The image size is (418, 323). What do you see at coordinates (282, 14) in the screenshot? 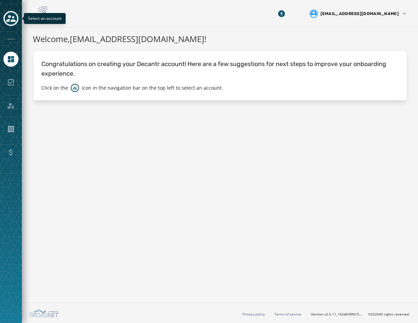
I see `button: Download Menu` at bounding box center [282, 14].